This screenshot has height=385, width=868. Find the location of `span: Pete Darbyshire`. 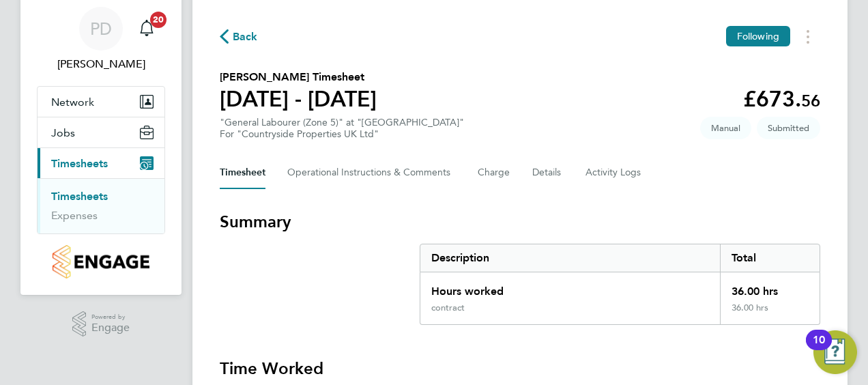

span: Pete Darbyshire is located at coordinates (101, 64).